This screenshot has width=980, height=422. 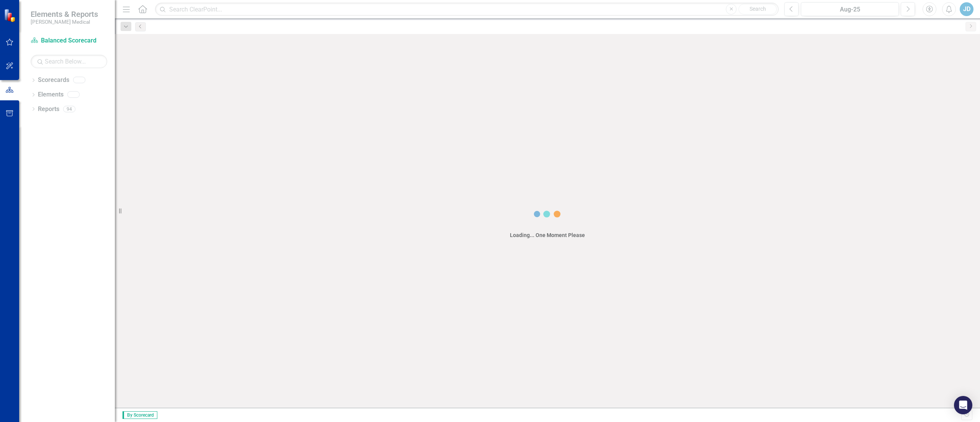 What do you see at coordinates (758, 9) in the screenshot?
I see `span: Search` at bounding box center [758, 9].